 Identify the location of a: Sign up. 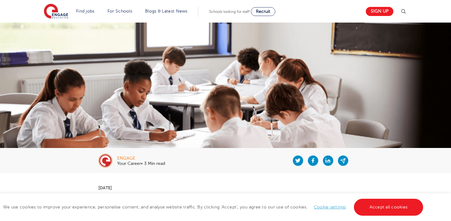
(379, 11).